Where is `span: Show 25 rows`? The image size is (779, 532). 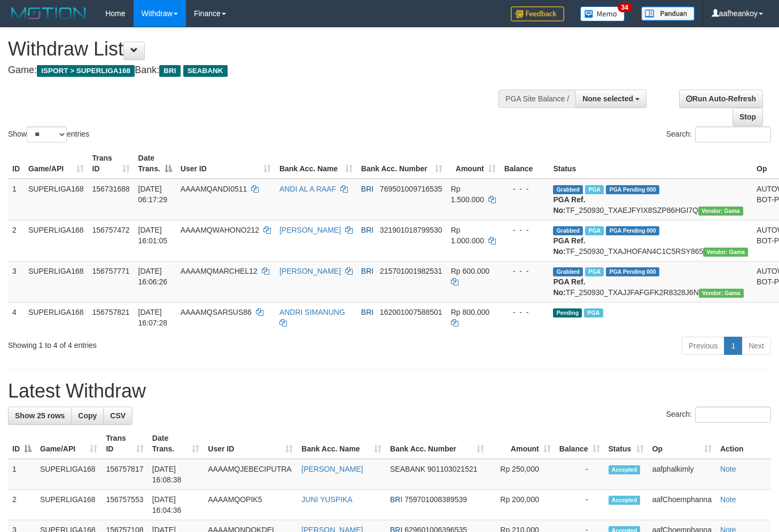
span: Show 25 rows is located at coordinates (39, 416).